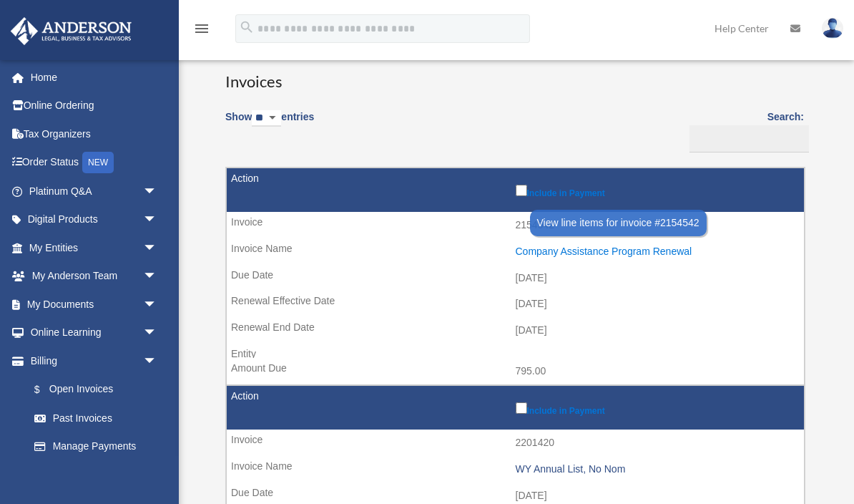  What do you see at coordinates (91, 360) in the screenshot?
I see `a: Billingarrow_drop_down` at bounding box center [91, 360].